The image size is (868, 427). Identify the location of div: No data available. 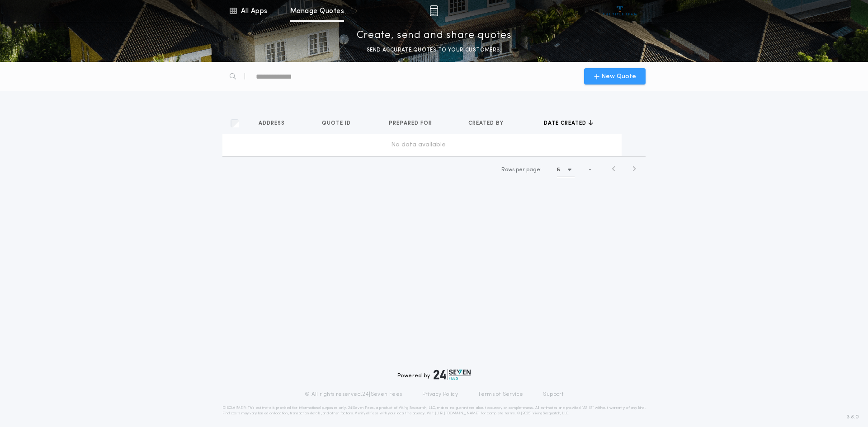
(418, 145).